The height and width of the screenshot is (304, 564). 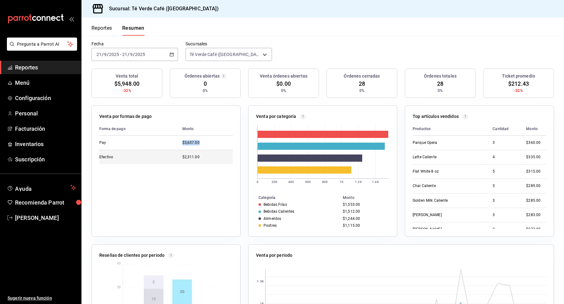 What do you see at coordinates (536, 230) in the screenshot?
I see `div: $273.00` at bounding box center [536, 230].